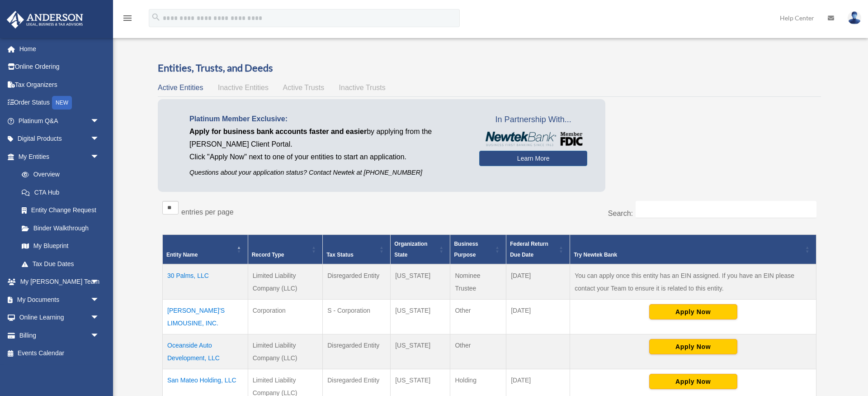 This screenshot has height=396, width=868. What do you see at coordinates (356, 316) in the screenshot?
I see `td: S - Corporation` at bounding box center [356, 316].